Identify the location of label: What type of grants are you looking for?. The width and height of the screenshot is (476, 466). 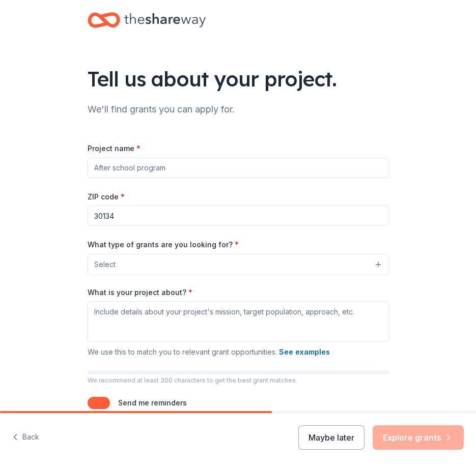
(163, 245).